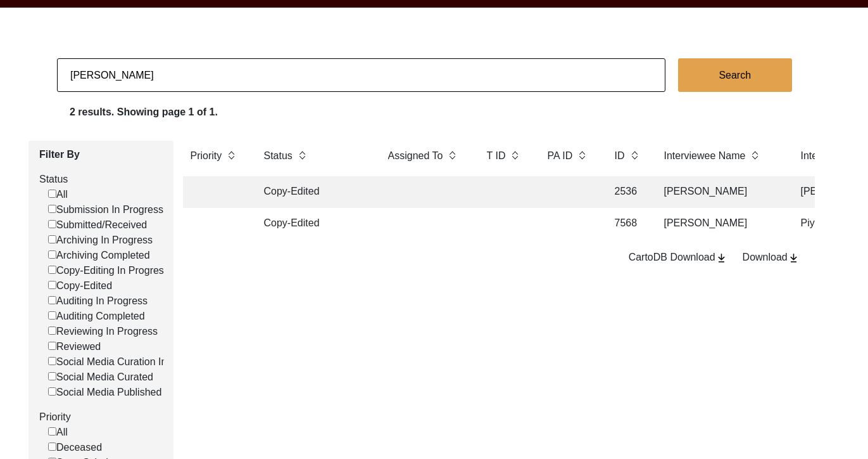  What do you see at coordinates (52, 391) in the screenshot?
I see `input: Social Media Published` at bounding box center [52, 391].